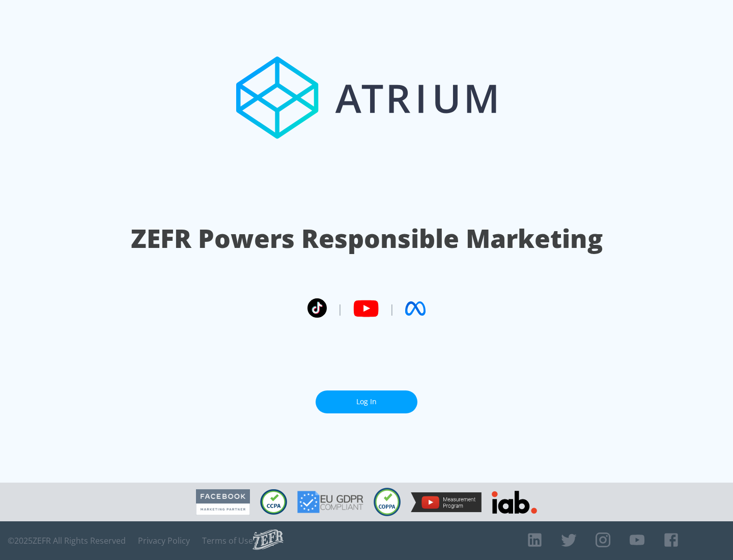 This screenshot has width=733, height=560. I want to click on img: COPPA Compliant, so click(387, 502).